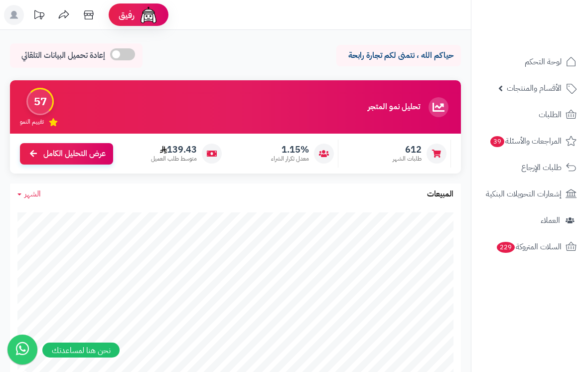 The width and height of the screenshot is (588, 372). I want to click on span: العملاء, so click(550, 220).